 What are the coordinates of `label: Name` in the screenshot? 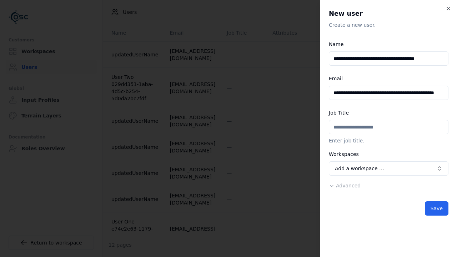 It's located at (336, 44).